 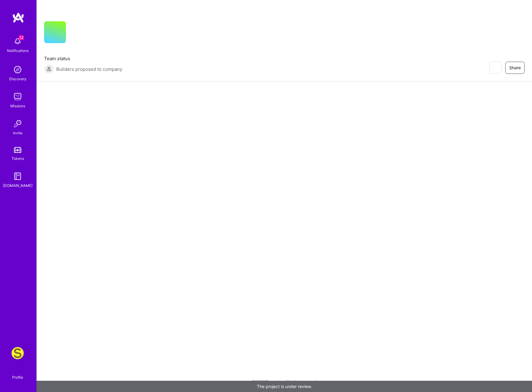 What do you see at coordinates (18, 158) in the screenshot?
I see `div: Tokens` at bounding box center [18, 158].